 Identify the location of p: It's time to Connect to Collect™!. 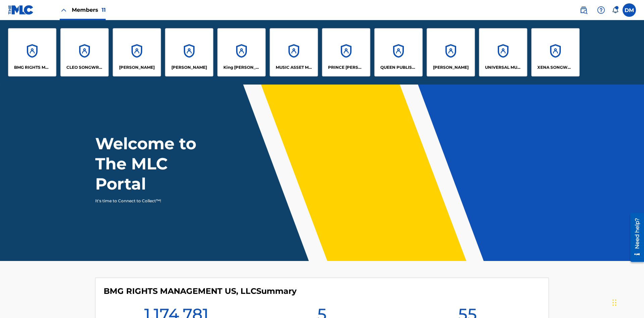
(153, 201).